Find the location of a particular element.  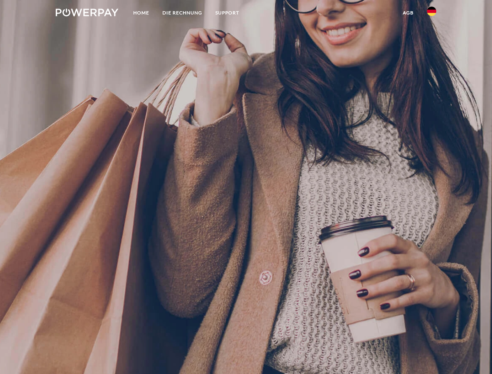

a: agb is located at coordinates (408, 13).